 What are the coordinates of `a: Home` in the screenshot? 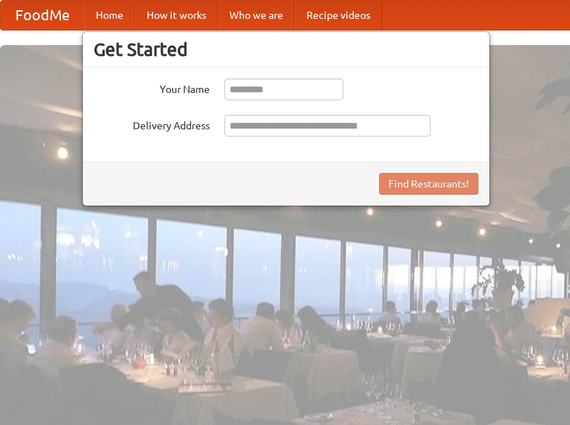 It's located at (110, 15).